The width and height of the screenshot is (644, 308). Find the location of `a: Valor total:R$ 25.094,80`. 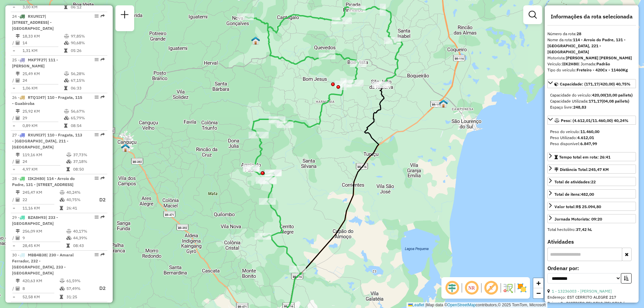

a: Valor total:R$ 25.094,80 is located at coordinates (592, 206).